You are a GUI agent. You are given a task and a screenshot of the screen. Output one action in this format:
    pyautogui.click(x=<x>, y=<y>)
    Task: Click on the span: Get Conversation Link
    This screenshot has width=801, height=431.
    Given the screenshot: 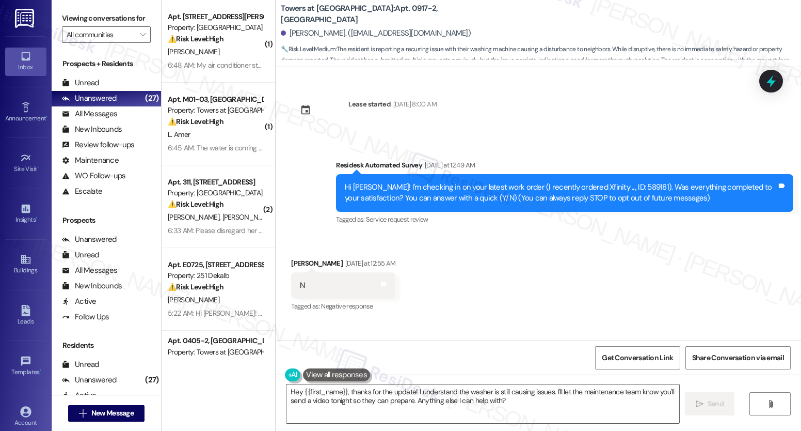 What is the action you would take?
    pyautogui.click(x=638, y=357)
    